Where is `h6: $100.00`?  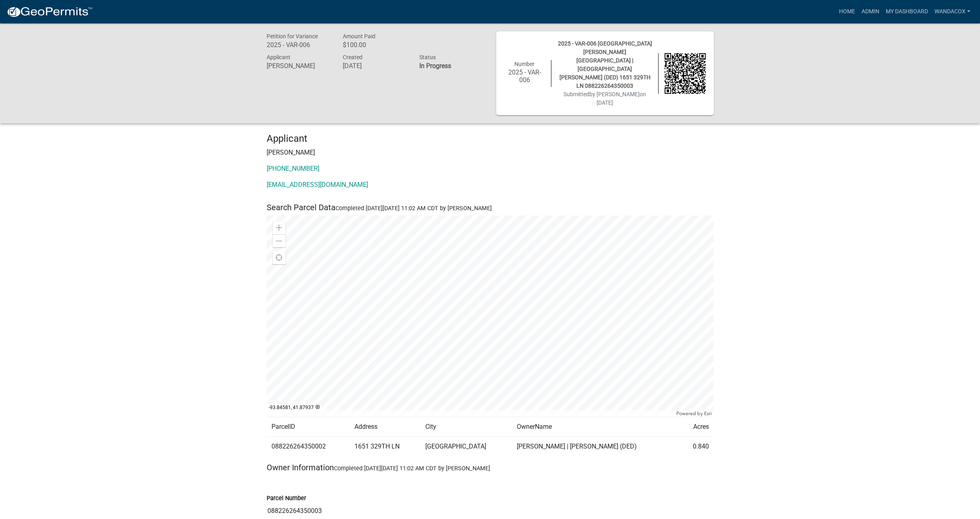
h6: $100.00 is located at coordinates (375, 45).